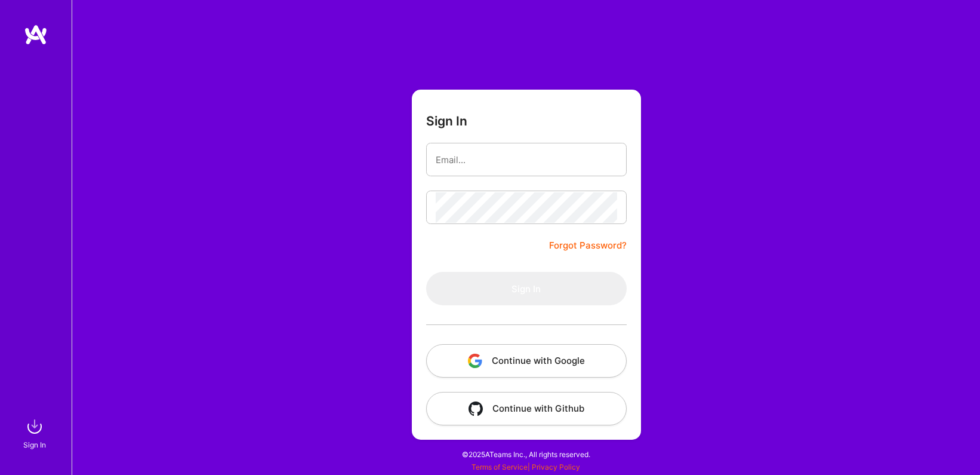 This screenshot has height=475, width=980. Describe the element at coordinates (446, 121) in the screenshot. I see `h3: Sign In` at that location.